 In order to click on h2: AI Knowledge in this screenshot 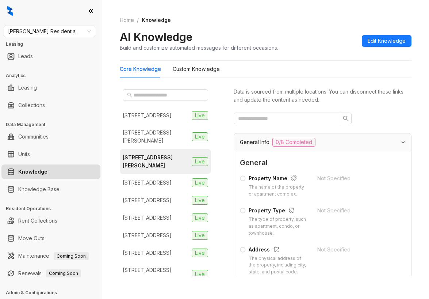, I will do `click(156, 37)`.